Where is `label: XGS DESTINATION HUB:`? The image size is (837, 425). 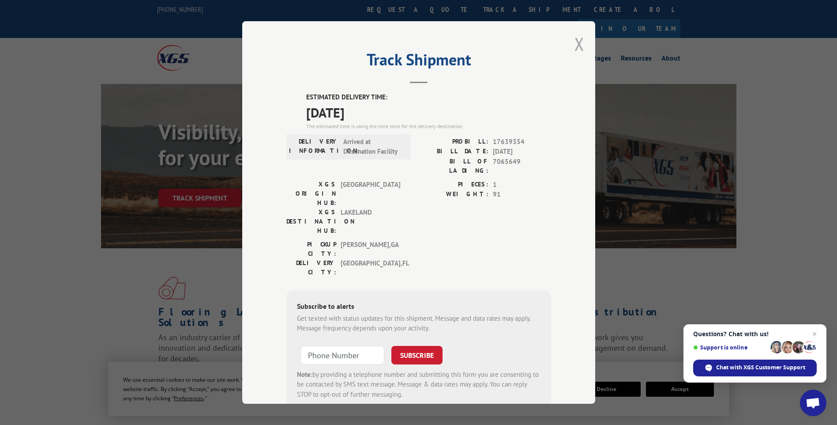
label: XGS DESTINATION HUB: is located at coordinates (311, 221).